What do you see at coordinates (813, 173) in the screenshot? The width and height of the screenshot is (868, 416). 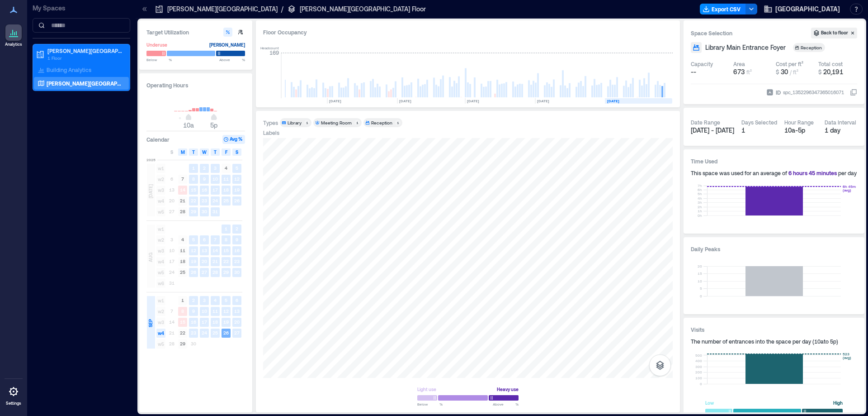 I see `span: 6 hours 45 minutes` at bounding box center [813, 173].